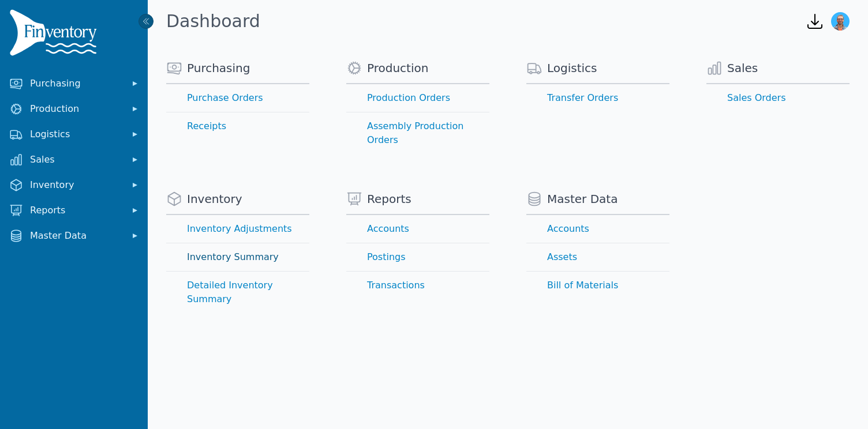  What do you see at coordinates (598, 286) in the screenshot?
I see `a: Bill of Materials` at bounding box center [598, 286].